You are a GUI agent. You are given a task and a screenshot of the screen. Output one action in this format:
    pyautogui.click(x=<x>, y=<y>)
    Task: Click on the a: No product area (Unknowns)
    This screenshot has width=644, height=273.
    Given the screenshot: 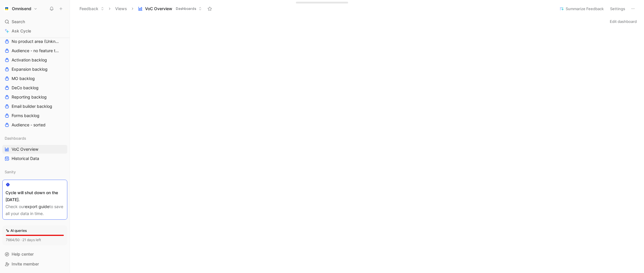 What is the action you would take?
    pyautogui.click(x=35, y=41)
    